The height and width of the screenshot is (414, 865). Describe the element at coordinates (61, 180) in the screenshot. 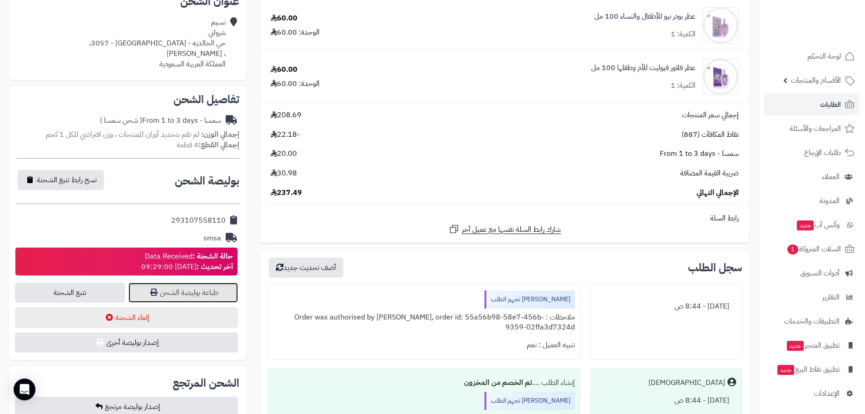

I see `button: نسخ رابط تتبع الشحنة` at that location.